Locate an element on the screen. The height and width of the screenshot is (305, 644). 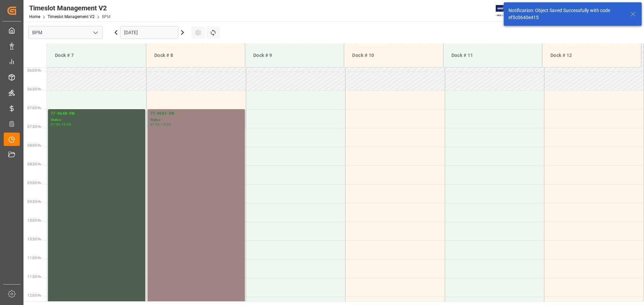
img: Exertis%20JAM%20-%20Email%20Logo.jpg_1722504956.jpg is located at coordinates (507, 11).